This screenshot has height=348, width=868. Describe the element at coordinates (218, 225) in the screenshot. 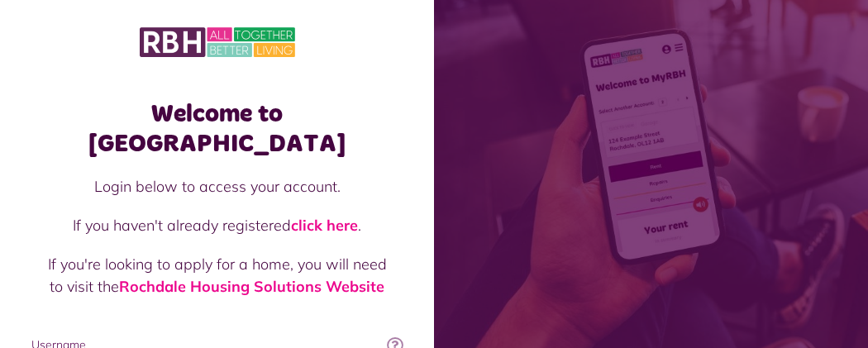

I see `p: If you haven't already registered .` at that location.